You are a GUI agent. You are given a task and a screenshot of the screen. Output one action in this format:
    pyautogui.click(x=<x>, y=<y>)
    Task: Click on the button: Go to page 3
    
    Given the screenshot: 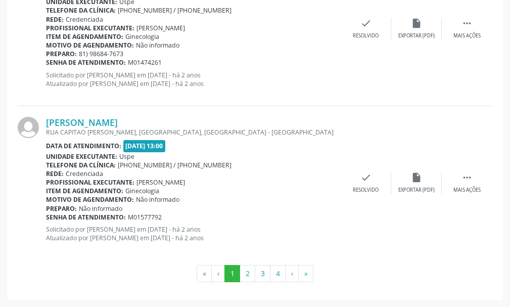 What is the action you would take?
    pyautogui.click(x=262, y=274)
    